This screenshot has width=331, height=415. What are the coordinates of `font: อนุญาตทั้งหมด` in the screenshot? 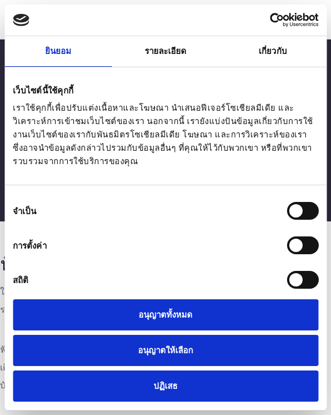 It's located at (165, 314).